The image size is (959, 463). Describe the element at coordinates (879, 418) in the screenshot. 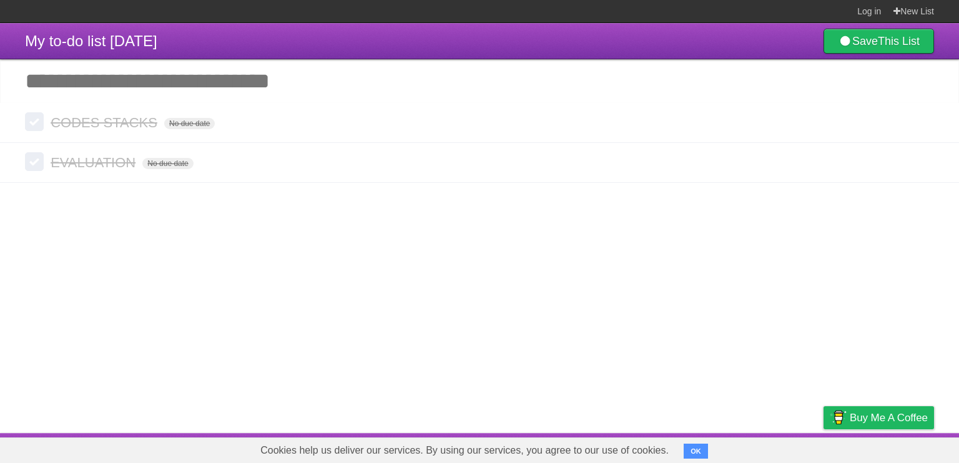

I see `a: Buy me a coffee` at that location.